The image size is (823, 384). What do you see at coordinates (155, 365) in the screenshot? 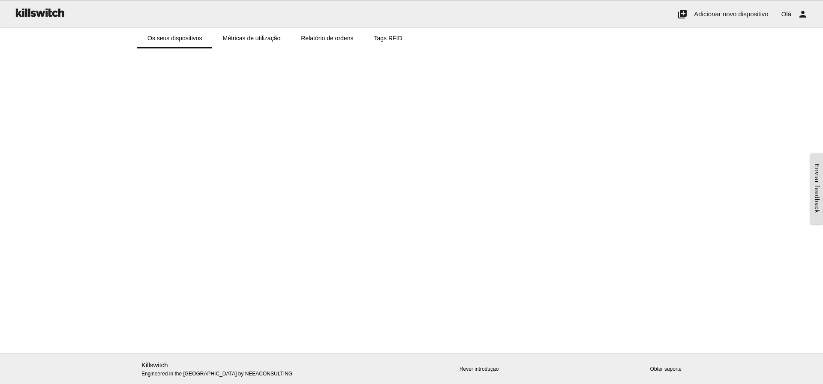
I see `a: Killswitch` at bounding box center [155, 365].